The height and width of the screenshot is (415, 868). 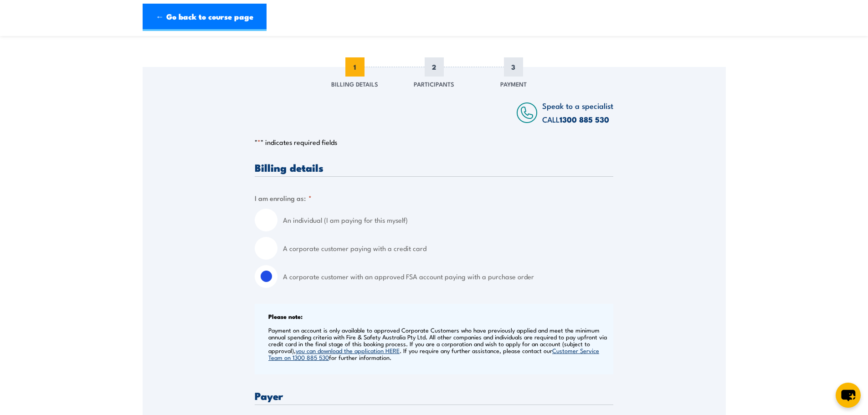 What do you see at coordinates (285, 316) in the screenshot?
I see `b: Please note:` at bounding box center [285, 316].